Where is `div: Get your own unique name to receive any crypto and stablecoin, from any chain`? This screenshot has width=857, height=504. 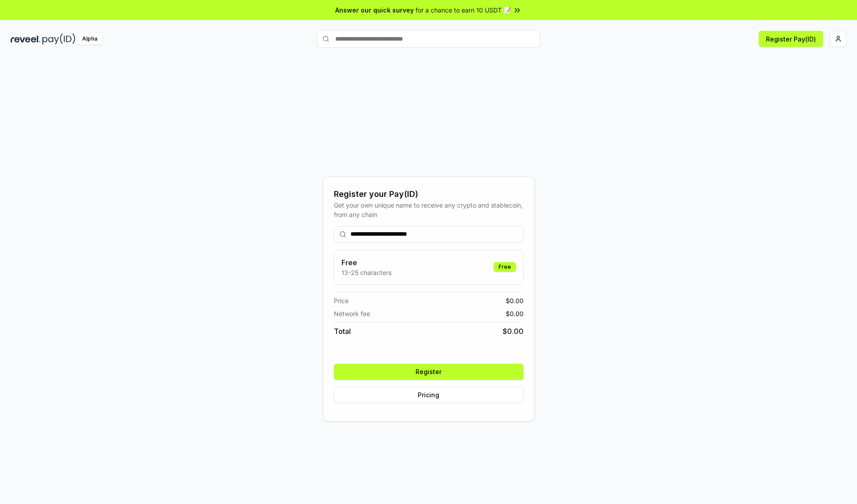 div: Get your own unique name to receive any crypto and stablecoin, from any chain is located at coordinates (428, 210).